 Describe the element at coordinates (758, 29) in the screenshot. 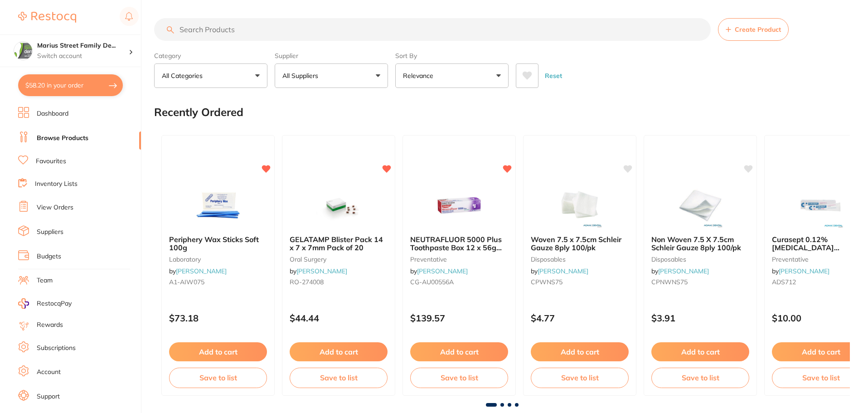

I see `span: Create Product` at that location.